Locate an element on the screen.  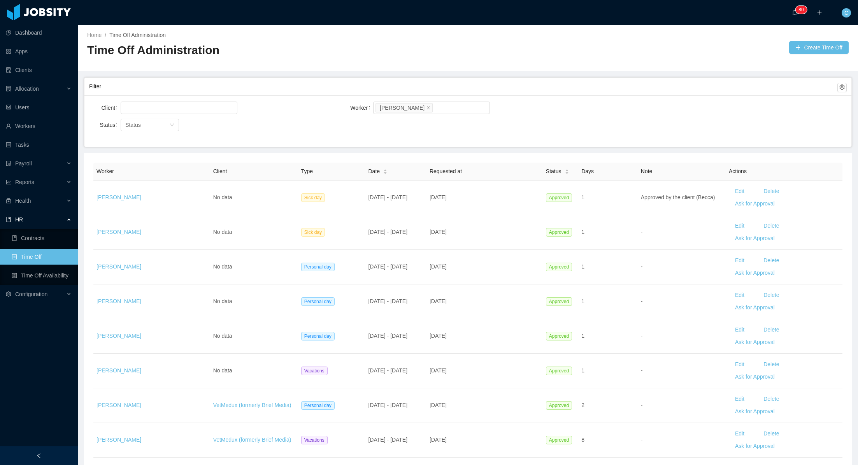
label: Status is located at coordinates (111, 125).